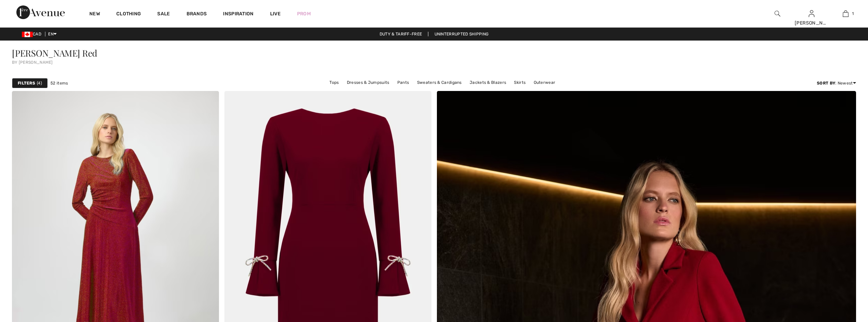  What do you see at coordinates (836, 83) in the screenshot?
I see `div: : Newest` at bounding box center [836, 83].